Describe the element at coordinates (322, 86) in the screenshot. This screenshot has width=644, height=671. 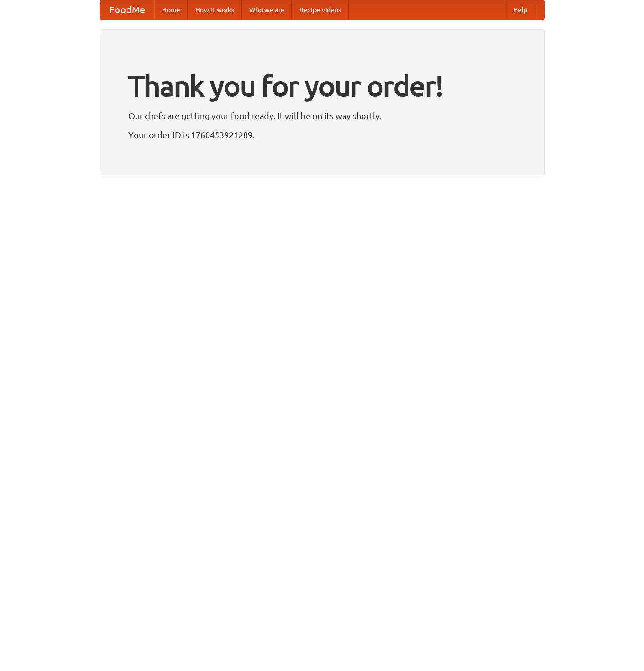
I see `h1: Thank you for your order!` at that location.